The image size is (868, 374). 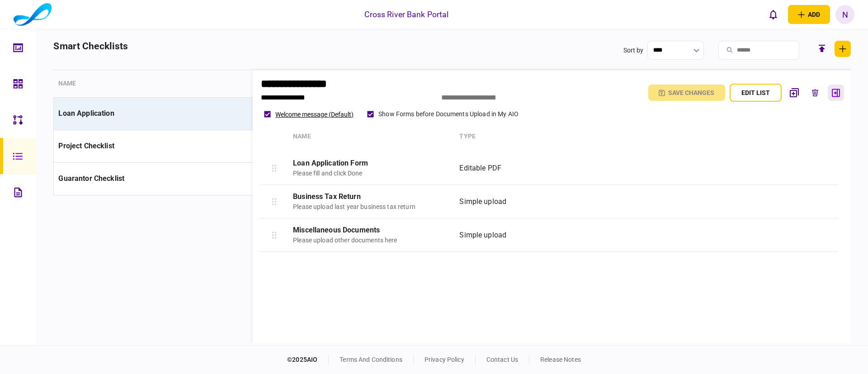 I want to click on button: open adding identity options, so click(x=809, y=14).